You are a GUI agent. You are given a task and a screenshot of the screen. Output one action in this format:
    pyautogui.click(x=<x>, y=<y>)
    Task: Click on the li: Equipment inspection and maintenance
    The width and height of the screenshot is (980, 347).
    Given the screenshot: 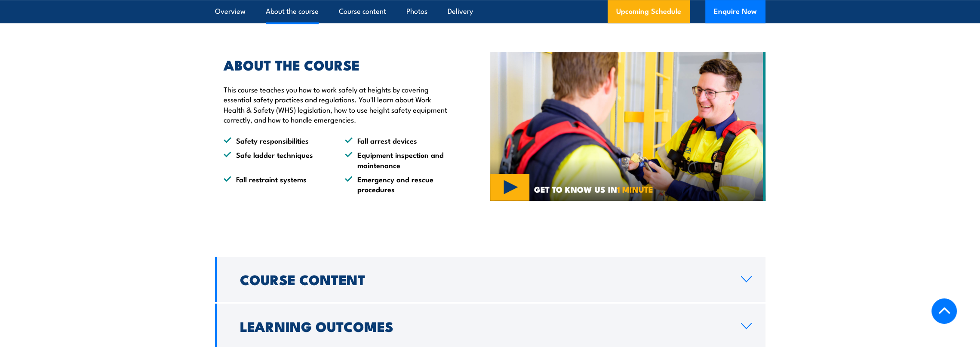 What is the action you would take?
    pyautogui.click(x=397, y=160)
    